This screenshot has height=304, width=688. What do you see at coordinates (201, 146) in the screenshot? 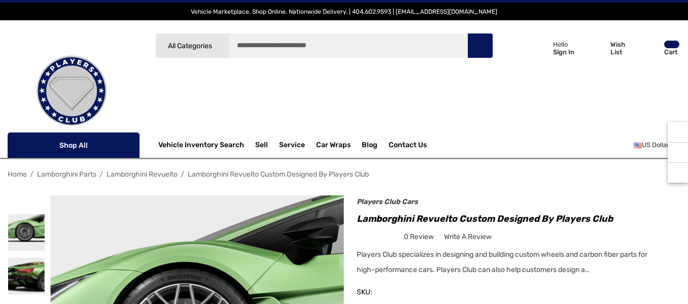
I see `span: Vehicle Inventory Search` at bounding box center [201, 146].